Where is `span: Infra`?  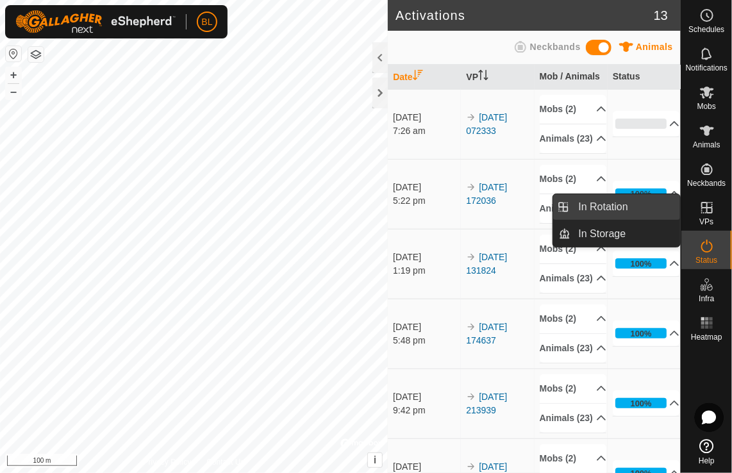
span: Infra is located at coordinates (706, 299).